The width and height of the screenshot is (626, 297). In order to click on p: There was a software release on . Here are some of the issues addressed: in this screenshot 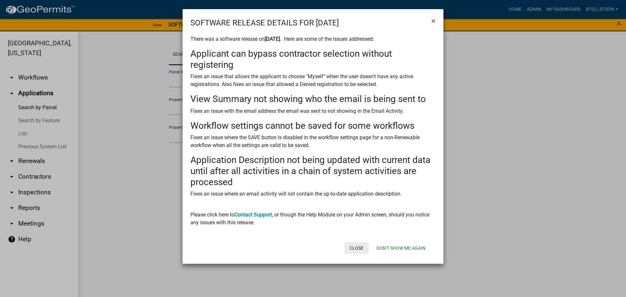, I will do `click(313, 39)`.